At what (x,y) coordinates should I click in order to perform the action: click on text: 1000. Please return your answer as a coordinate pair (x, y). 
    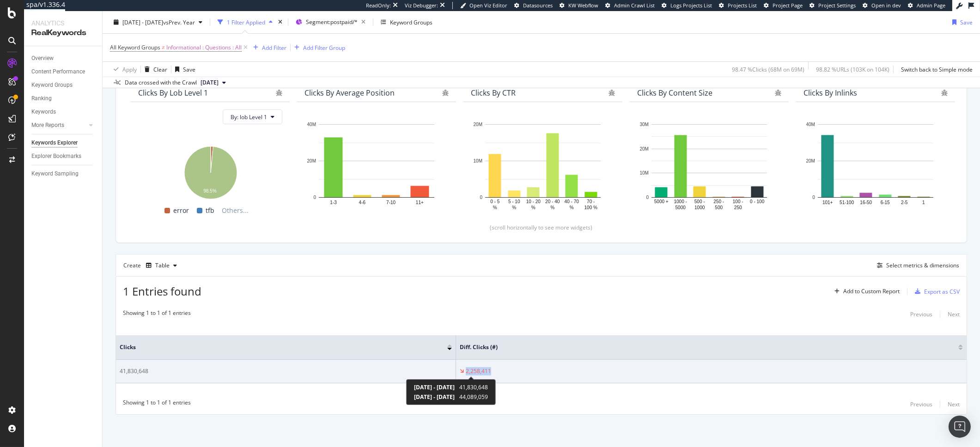
    Looking at the image, I should click on (699, 208).